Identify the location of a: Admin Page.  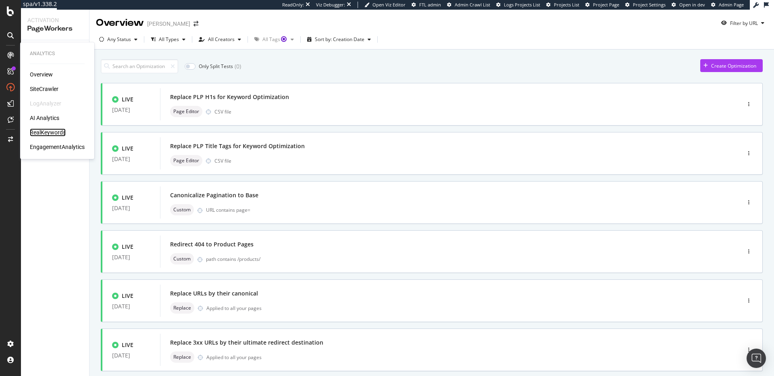
(727, 5).